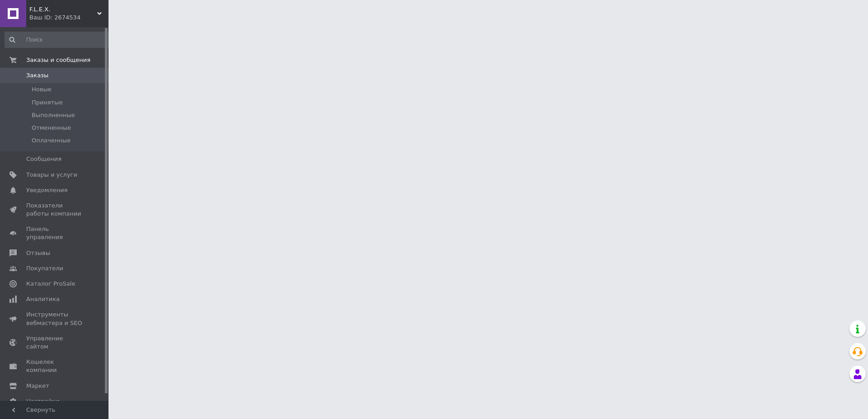  Describe the element at coordinates (37, 75) in the screenshot. I see `span: Заказы` at that location.